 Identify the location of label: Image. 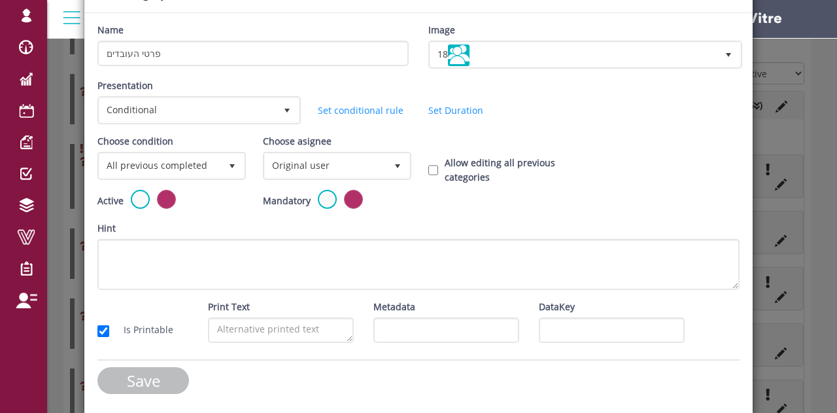
(441, 30).